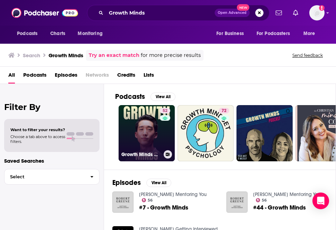  I want to click on img: User Profile, so click(317, 13).